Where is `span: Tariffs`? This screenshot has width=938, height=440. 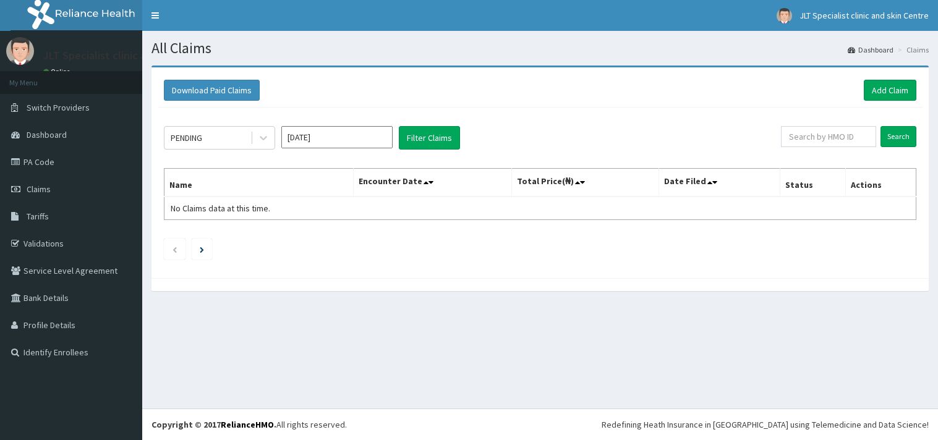
span: Tariffs is located at coordinates (38, 217).